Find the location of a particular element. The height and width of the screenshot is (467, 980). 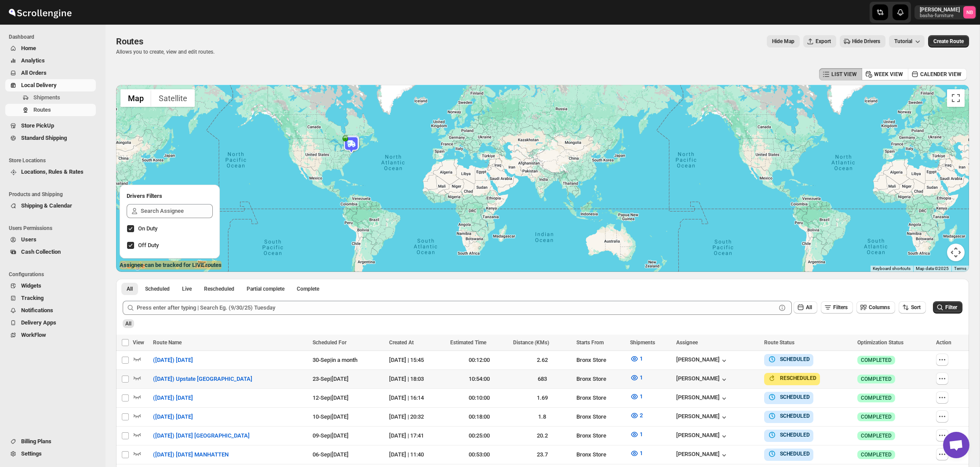

button: Analytics is located at coordinates (50, 61).